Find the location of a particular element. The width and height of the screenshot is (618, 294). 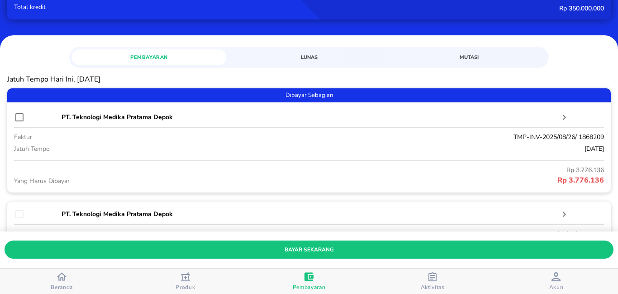

div: simple tabs is located at coordinates (309, 56).